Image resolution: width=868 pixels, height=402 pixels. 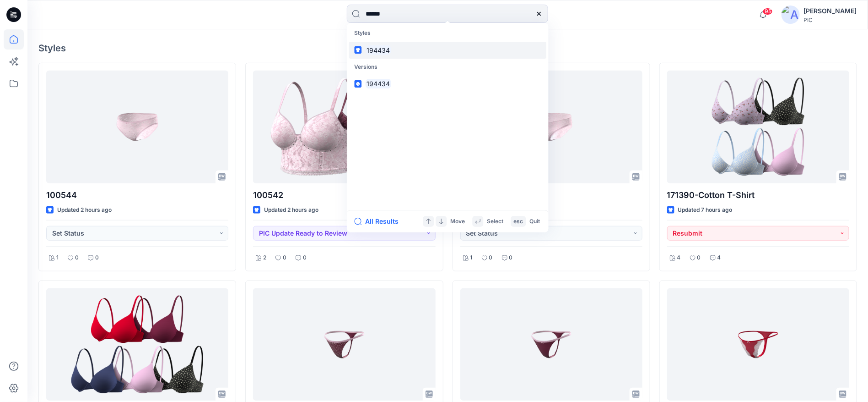 What do you see at coordinates (791, 15) in the screenshot?
I see `img: avatar` at bounding box center [791, 15].